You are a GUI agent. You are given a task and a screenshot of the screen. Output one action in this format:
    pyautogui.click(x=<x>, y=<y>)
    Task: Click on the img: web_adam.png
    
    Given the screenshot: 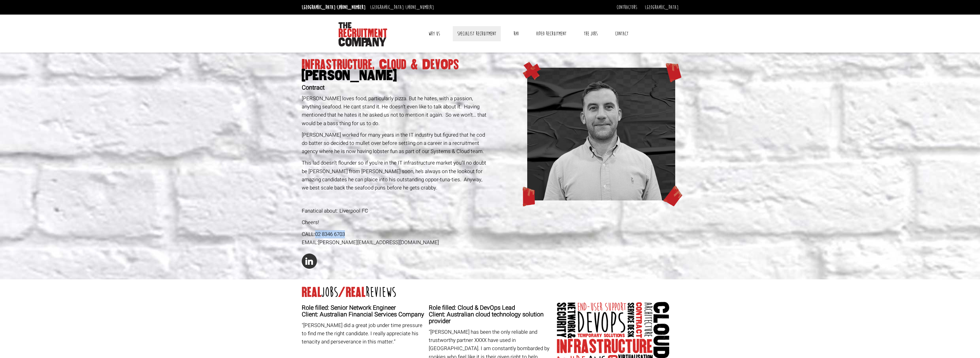 What is the action you would take?
    pyautogui.click(x=602, y=134)
    